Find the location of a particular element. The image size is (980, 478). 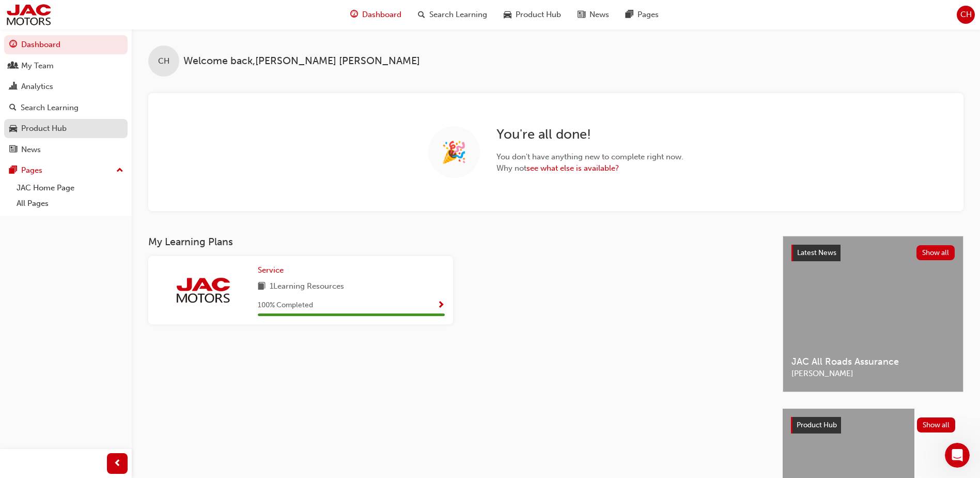

span: Search Learning is located at coordinates (459, 14).